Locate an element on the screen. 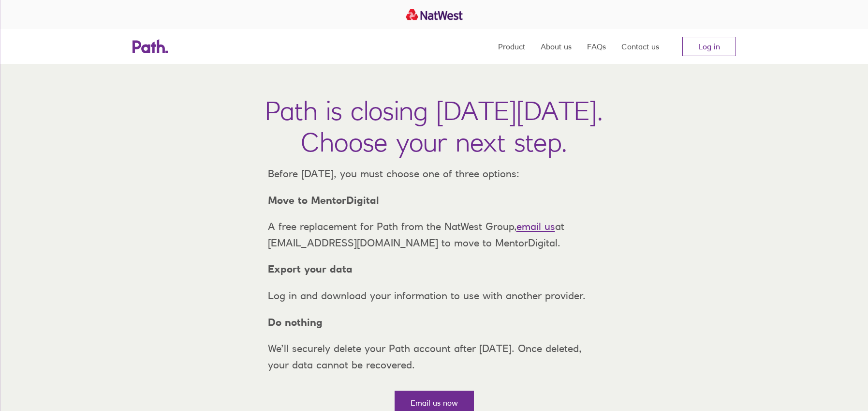  strong: Export your data is located at coordinates (310, 269).